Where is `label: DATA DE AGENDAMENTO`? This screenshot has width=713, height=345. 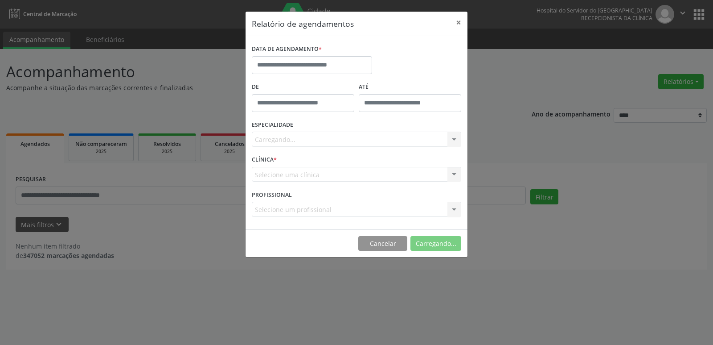
label: DATA DE AGENDAMENTO is located at coordinates (287, 49).